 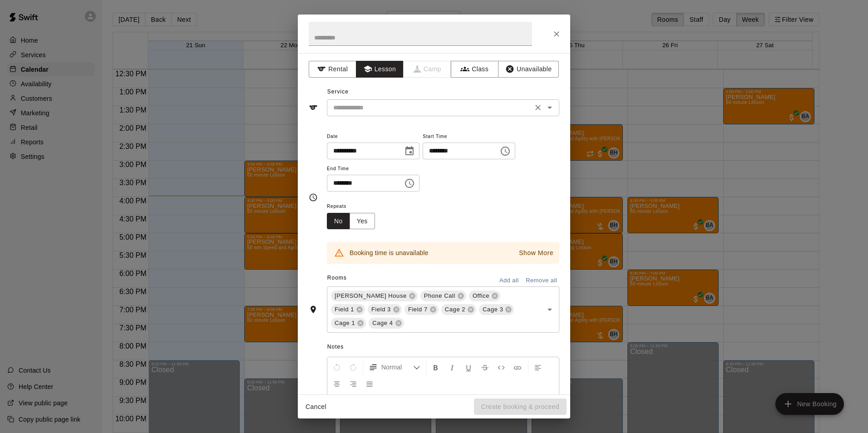 What do you see at coordinates (337, 278) in the screenshot?
I see `span: Rooms` at bounding box center [337, 278].